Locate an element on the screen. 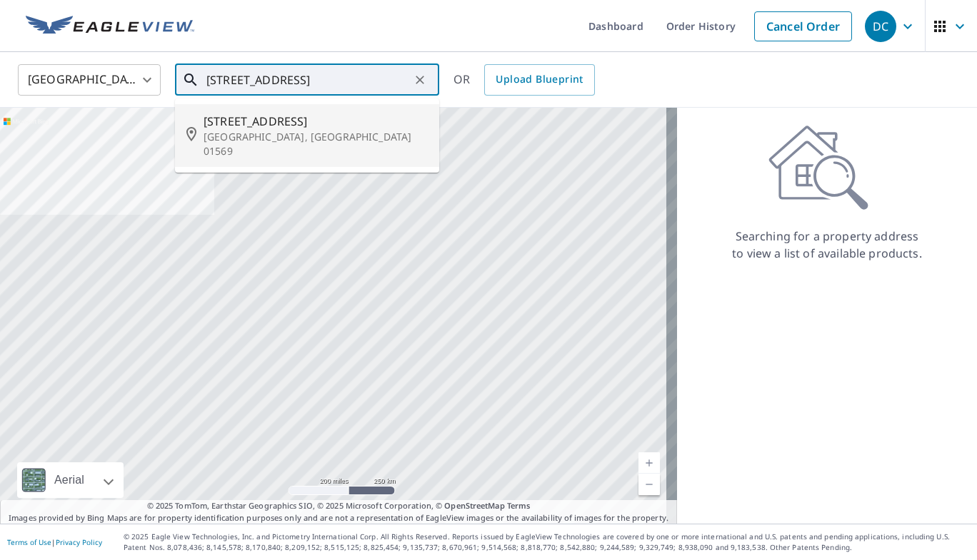 This screenshot has height=560, width=977. a: Privacy Policy is located at coordinates (79, 542).